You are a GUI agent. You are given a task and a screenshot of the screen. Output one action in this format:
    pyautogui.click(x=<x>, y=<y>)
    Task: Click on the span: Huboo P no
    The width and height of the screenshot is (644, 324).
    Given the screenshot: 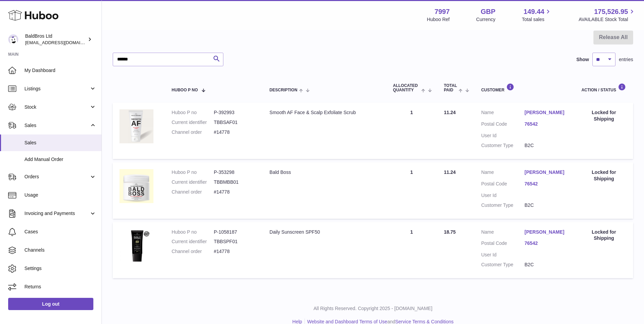 What is the action you would take?
    pyautogui.click(x=185, y=90)
    